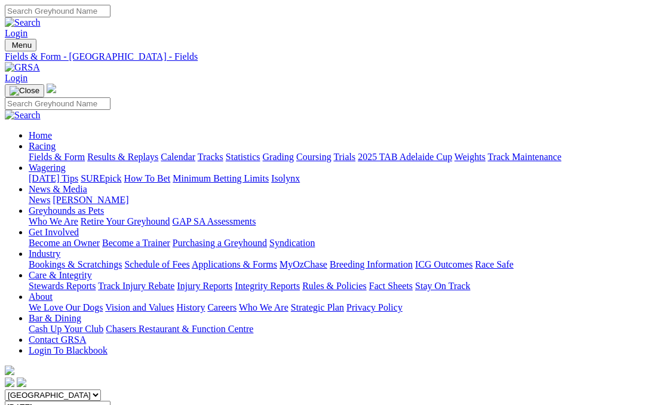  Describe the element at coordinates (344, 156) in the screenshot. I see `a: Trials` at that location.